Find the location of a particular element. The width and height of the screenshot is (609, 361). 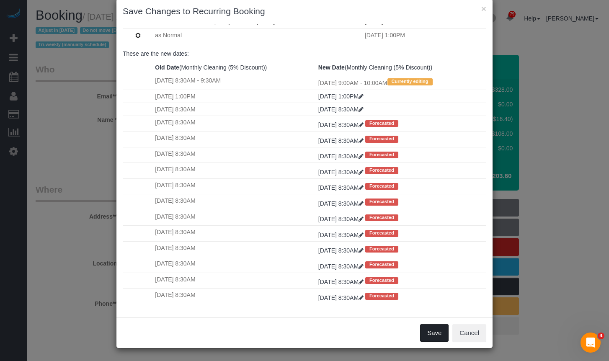

h3: Save Changes to Recurring Booking is located at coordinates (304, 11).